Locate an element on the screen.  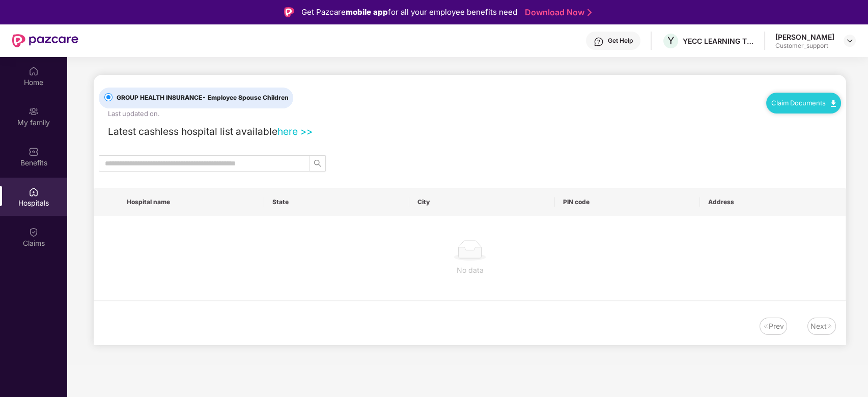
span: GROUP HEALTH INSURANCE is located at coordinates (203, 98).